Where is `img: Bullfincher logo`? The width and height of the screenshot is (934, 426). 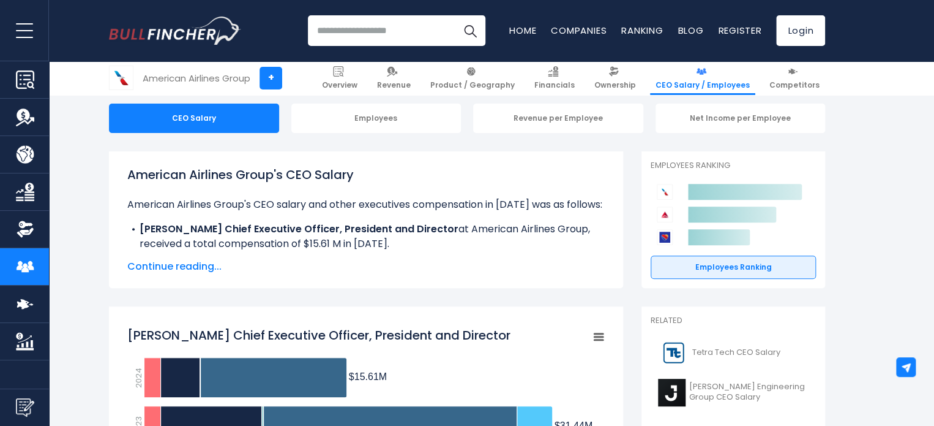 img: Bullfincher logo is located at coordinates (175, 31).